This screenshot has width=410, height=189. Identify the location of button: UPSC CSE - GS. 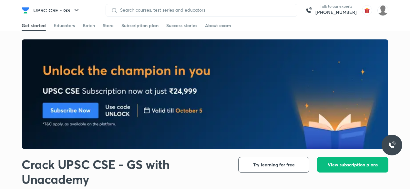
(57, 10).